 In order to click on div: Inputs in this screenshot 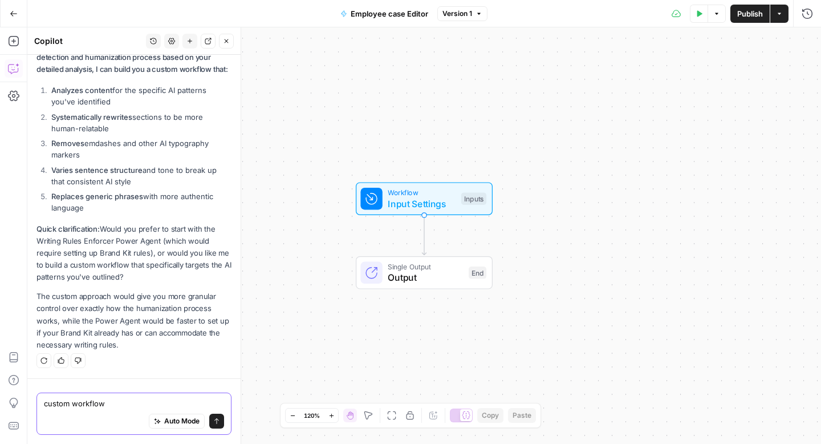, I will do `click(474, 198)`.